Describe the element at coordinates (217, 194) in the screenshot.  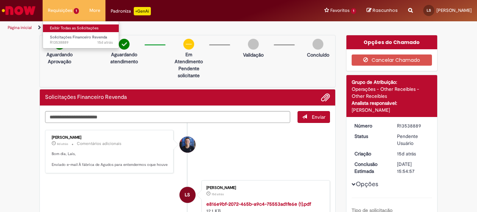
I see `time: 16/09/2025 10:54:32` at that location.